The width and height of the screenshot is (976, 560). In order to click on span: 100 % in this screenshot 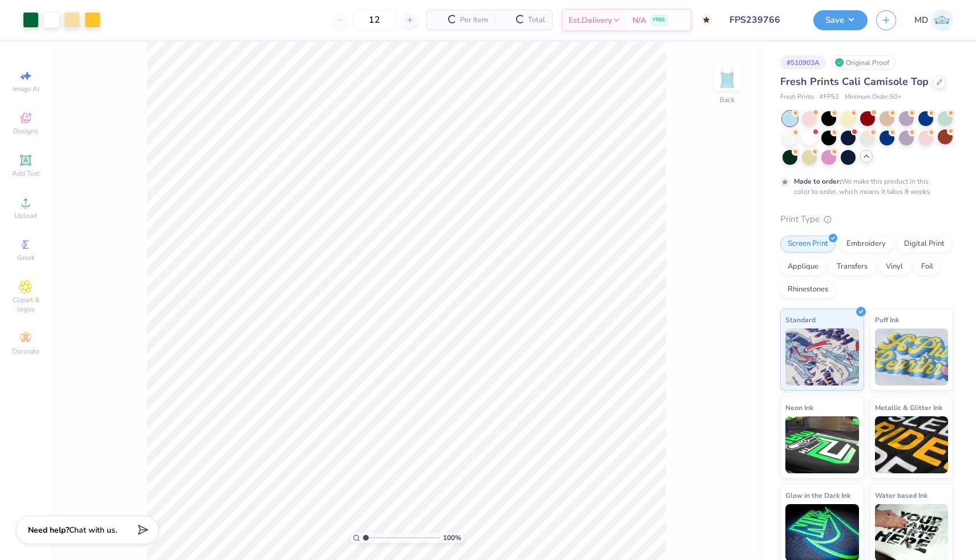, I will do `click(452, 538)`.